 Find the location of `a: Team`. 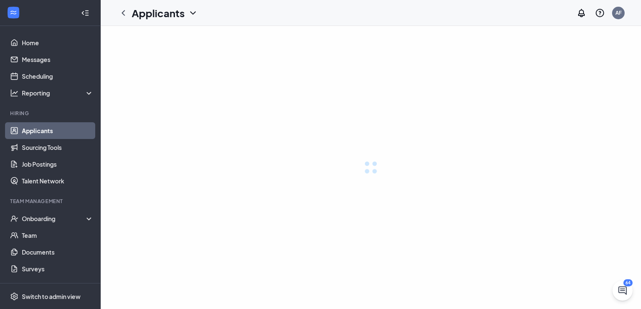

a: Team is located at coordinates (57, 236).